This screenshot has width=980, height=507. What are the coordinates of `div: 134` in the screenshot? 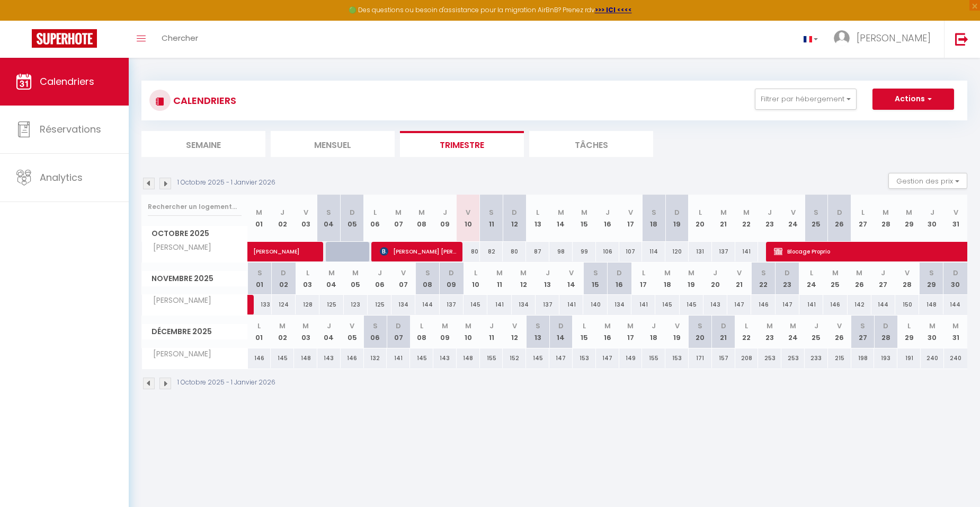 It's located at (403, 304).